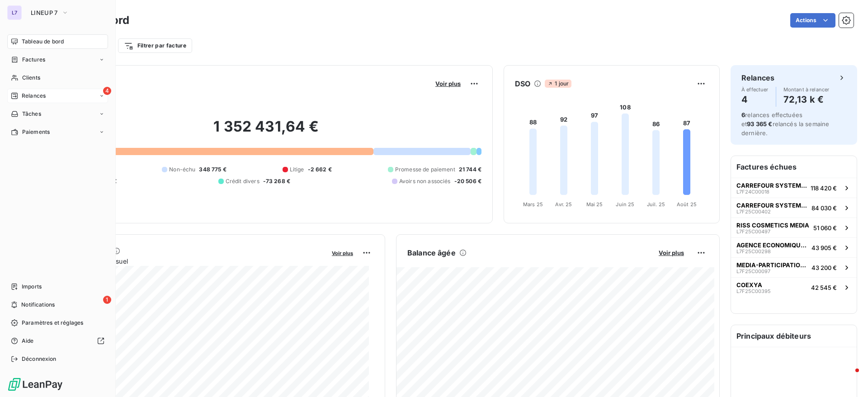 The image size is (868, 397). I want to click on span: Déconnexion, so click(39, 359).